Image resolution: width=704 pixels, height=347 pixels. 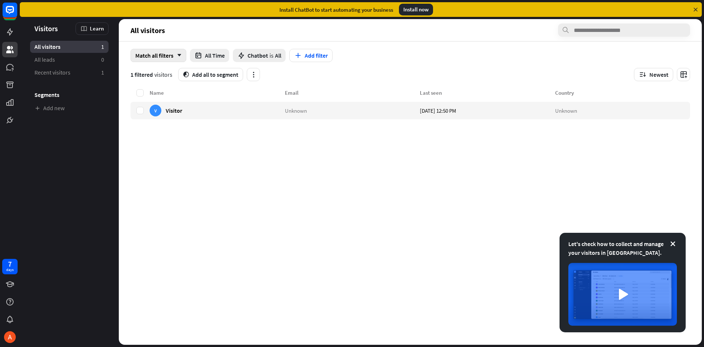 What do you see at coordinates (69, 95) in the screenshot?
I see `h3: Segments` at bounding box center [69, 95].